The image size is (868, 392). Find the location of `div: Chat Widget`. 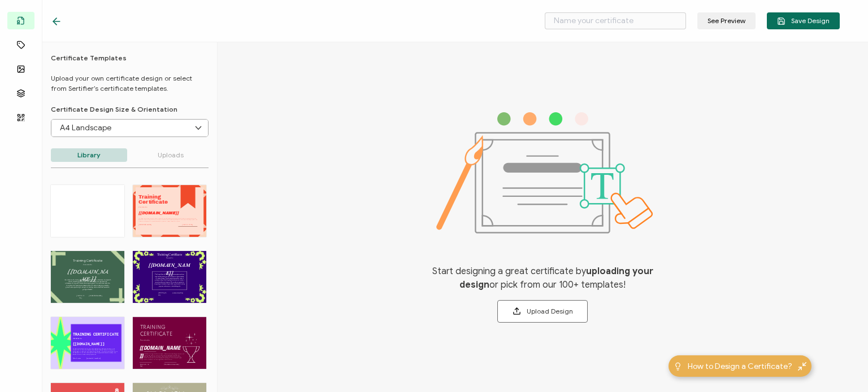

div: Chat Widget is located at coordinates (839, 365).